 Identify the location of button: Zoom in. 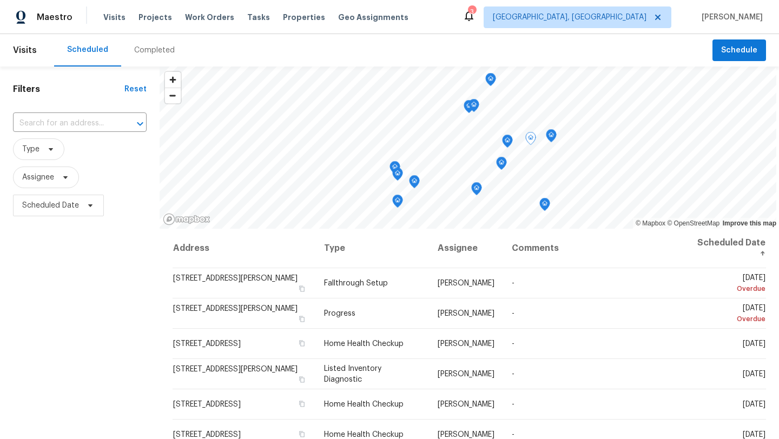
(173, 80).